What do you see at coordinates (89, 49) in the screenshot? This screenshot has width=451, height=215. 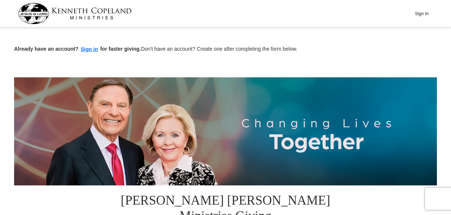 I see `button: Sign in` at bounding box center [89, 49].